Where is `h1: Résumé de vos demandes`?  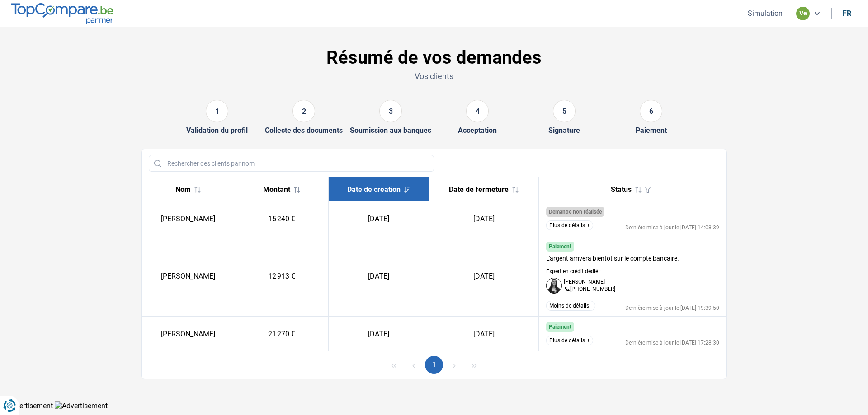
h1: Résumé de vos demandes is located at coordinates (434, 58).